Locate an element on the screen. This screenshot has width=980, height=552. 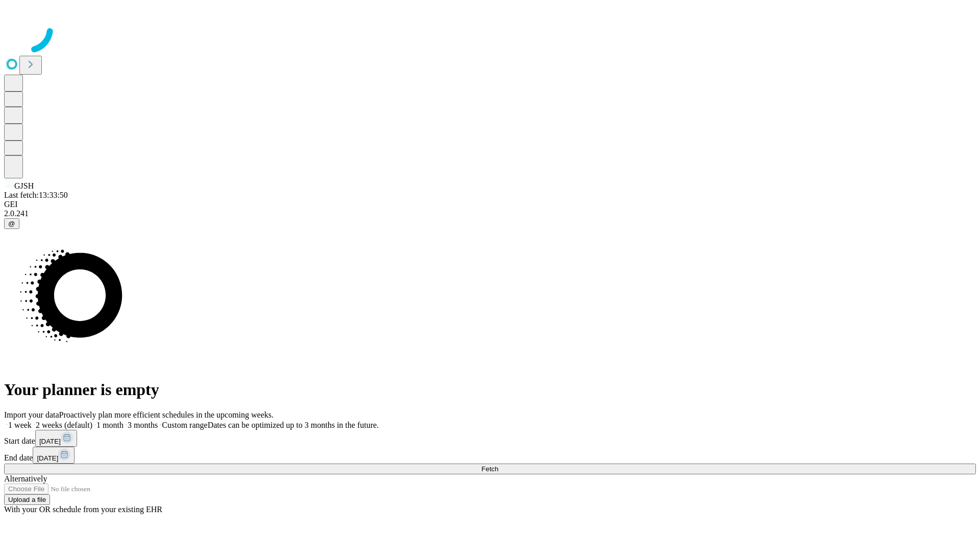
div: 2.0.241 is located at coordinates (490, 214).